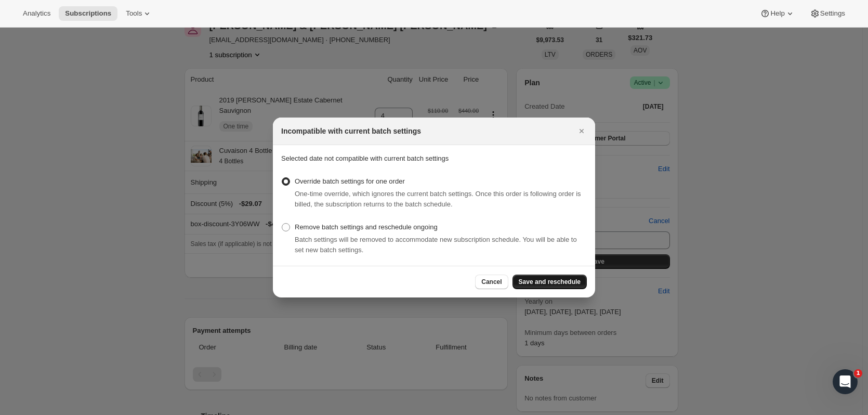 Image resolution: width=868 pixels, height=415 pixels. I want to click on button: Close, so click(581, 131).